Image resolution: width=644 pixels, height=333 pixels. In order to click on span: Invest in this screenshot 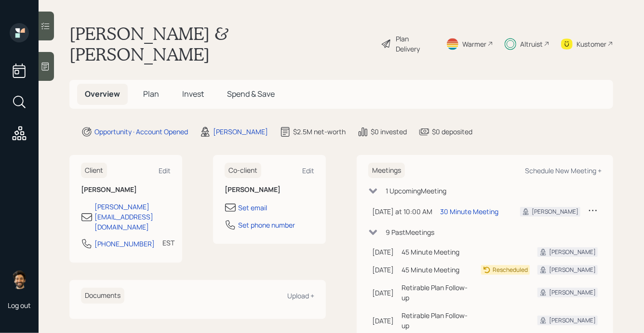, I will do `click(193, 94)`.